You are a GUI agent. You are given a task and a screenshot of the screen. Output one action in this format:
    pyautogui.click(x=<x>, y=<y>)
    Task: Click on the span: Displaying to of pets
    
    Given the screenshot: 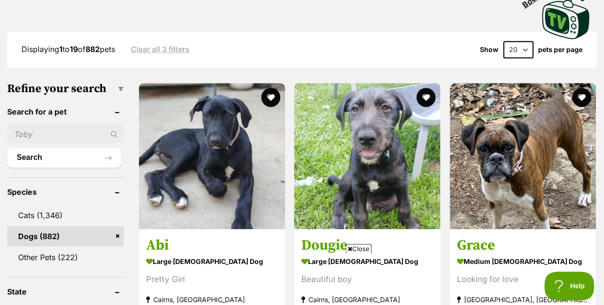 What is the action you would take?
    pyautogui.click(x=68, y=49)
    